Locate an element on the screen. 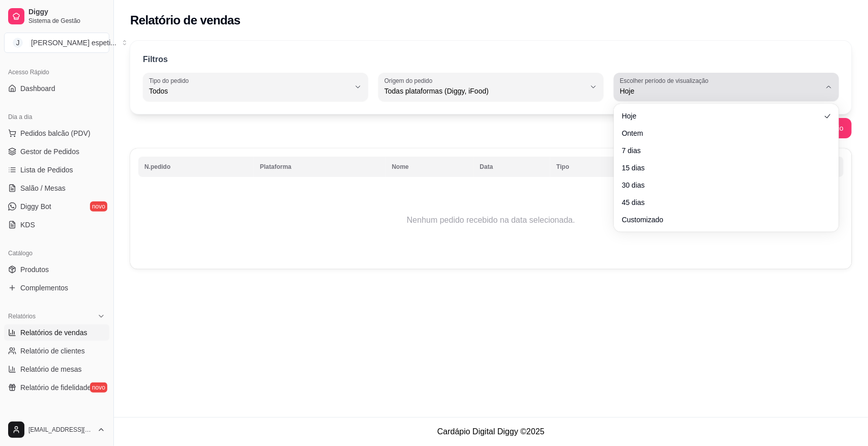 The height and width of the screenshot is (446, 868). label: Tipo do pedido is located at coordinates (170, 80).